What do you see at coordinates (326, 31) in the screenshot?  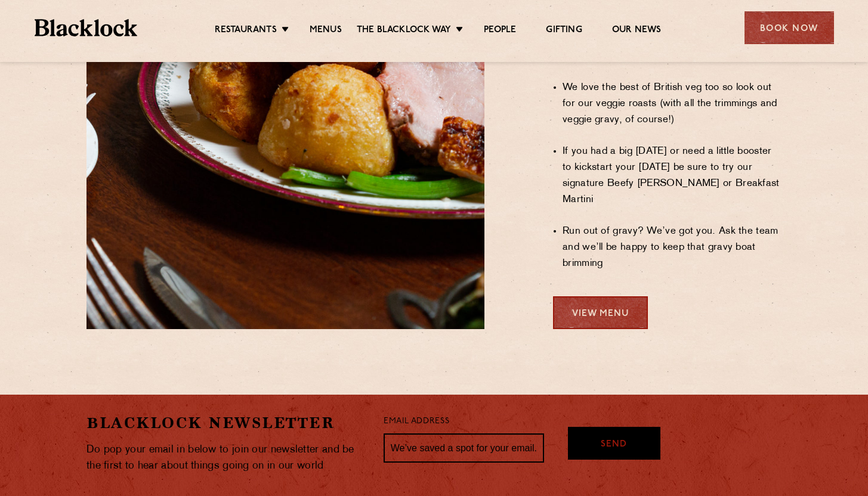 I see `a: Menus` at bounding box center [326, 31].